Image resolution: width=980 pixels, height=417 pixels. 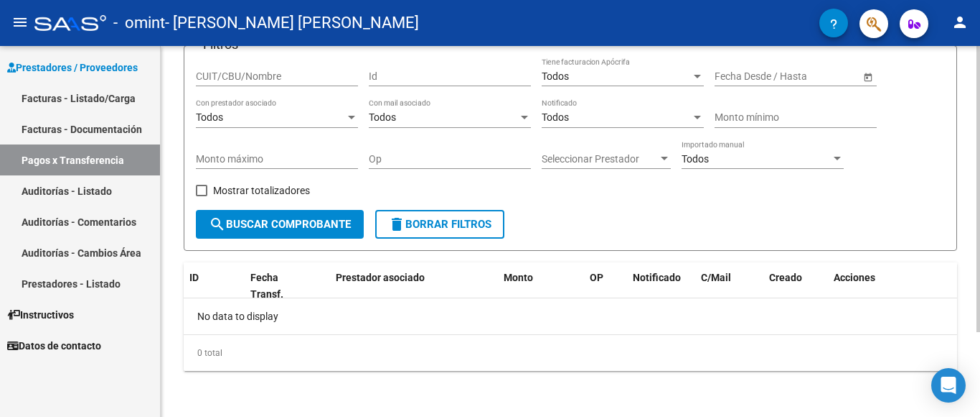 I want to click on span: Instructivos, so click(x=40, y=315).